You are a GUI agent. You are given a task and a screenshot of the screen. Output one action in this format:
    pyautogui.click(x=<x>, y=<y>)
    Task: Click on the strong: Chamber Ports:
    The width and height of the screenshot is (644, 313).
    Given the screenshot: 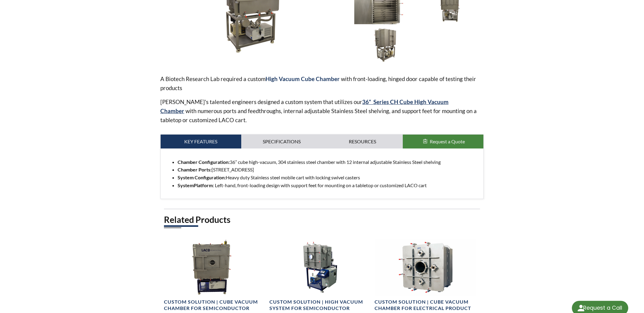 What is the action you would take?
    pyautogui.click(x=194, y=170)
    